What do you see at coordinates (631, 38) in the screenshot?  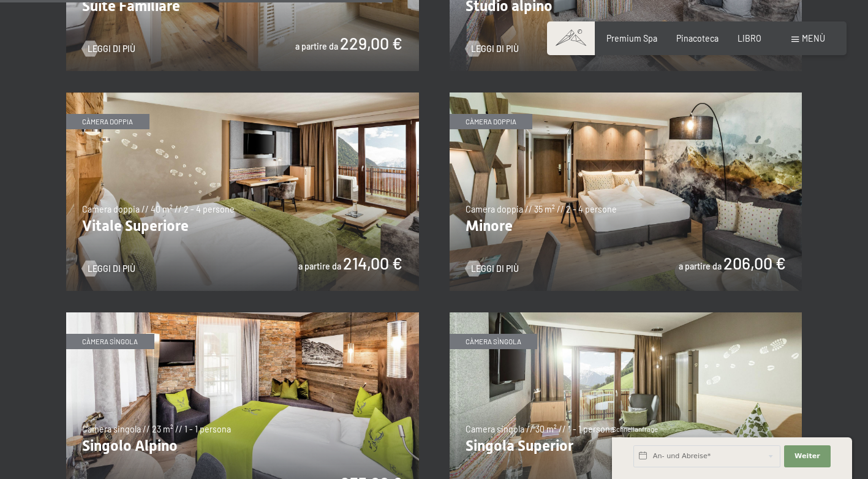 I see `a: Premium Spa` at bounding box center [631, 38].